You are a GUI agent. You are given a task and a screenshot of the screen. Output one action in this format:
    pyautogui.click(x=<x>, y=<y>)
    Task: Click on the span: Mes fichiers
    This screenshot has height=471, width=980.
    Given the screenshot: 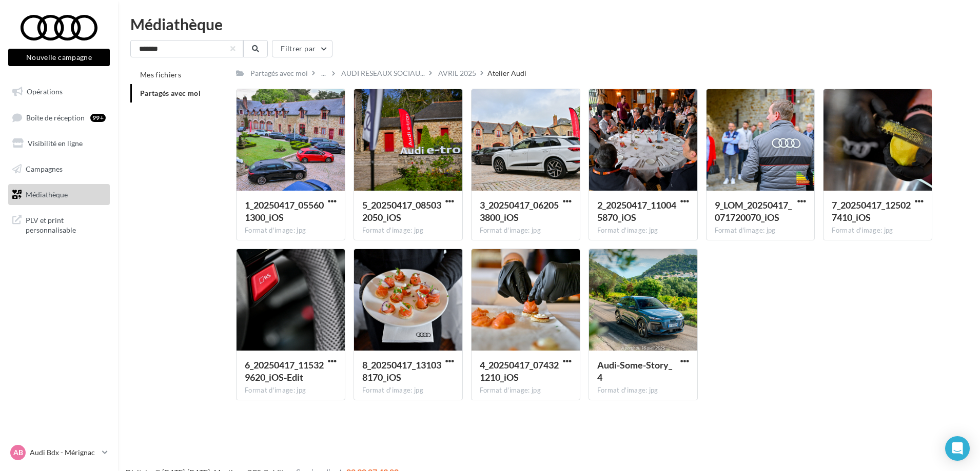 What is the action you would take?
    pyautogui.click(x=161, y=74)
    